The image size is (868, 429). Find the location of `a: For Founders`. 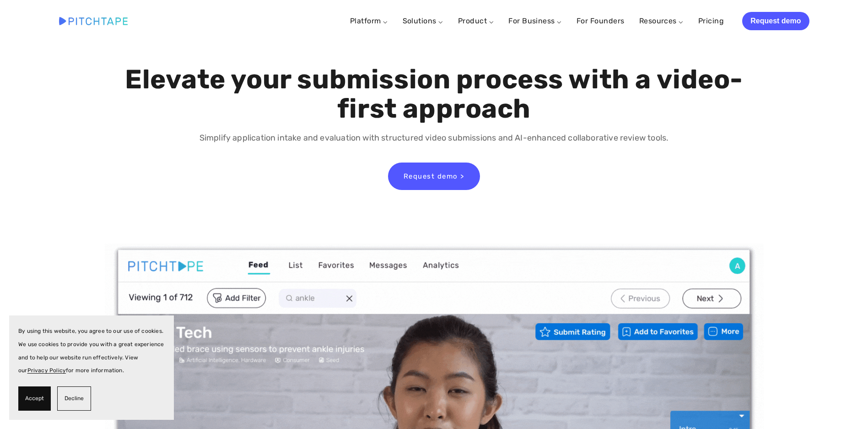

a: For Founders is located at coordinates (601, 21).